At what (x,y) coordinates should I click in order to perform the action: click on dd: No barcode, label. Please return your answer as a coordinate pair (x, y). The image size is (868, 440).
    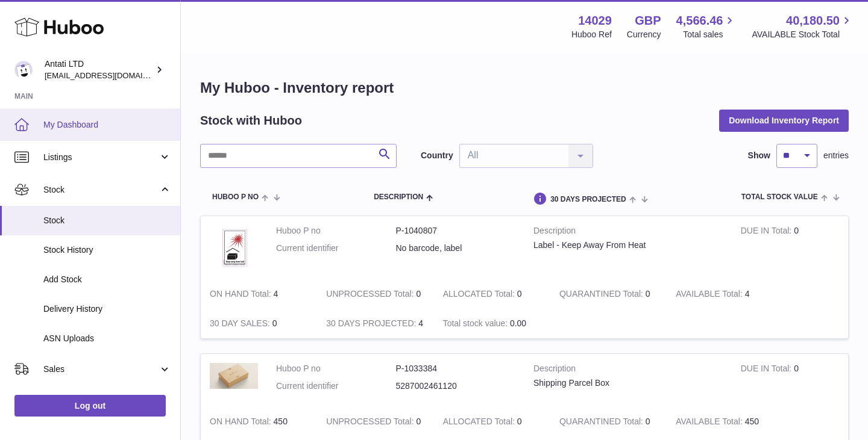
    Looking at the image, I should click on (455, 248).